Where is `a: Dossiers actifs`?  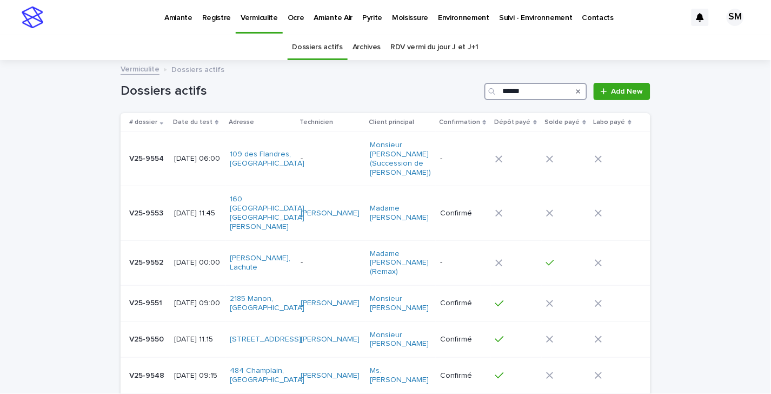
a: Dossiers actifs is located at coordinates (317, 47).